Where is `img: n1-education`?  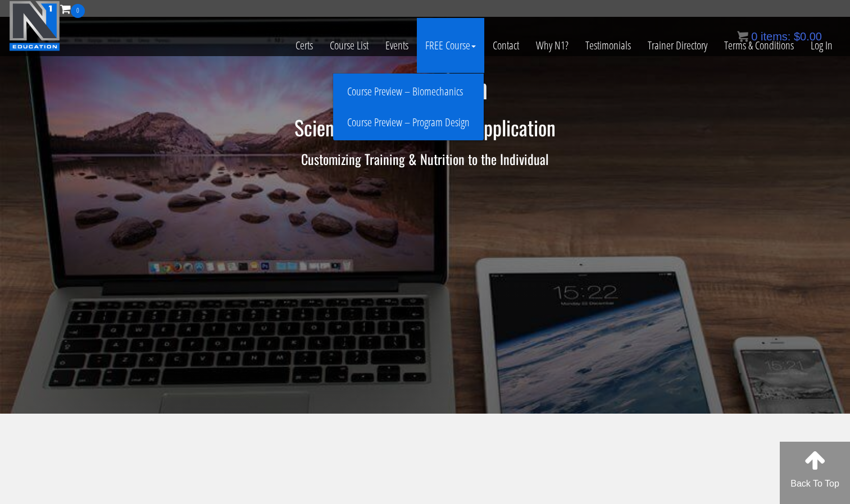
img: n1-education is located at coordinates (35, 26).